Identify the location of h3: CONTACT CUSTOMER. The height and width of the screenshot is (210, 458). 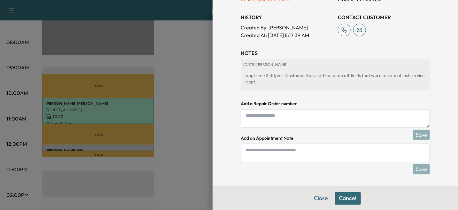
(384, 17).